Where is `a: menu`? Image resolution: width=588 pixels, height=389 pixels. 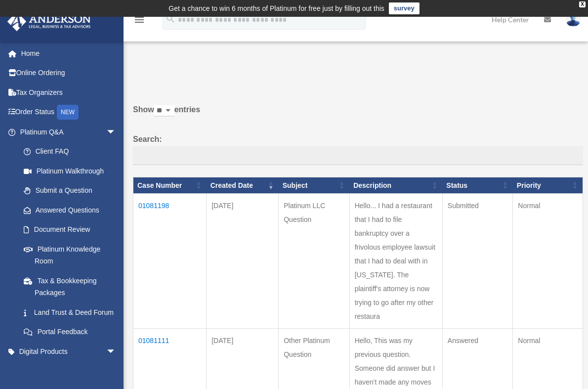 a: menu is located at coordinates (139, 21).